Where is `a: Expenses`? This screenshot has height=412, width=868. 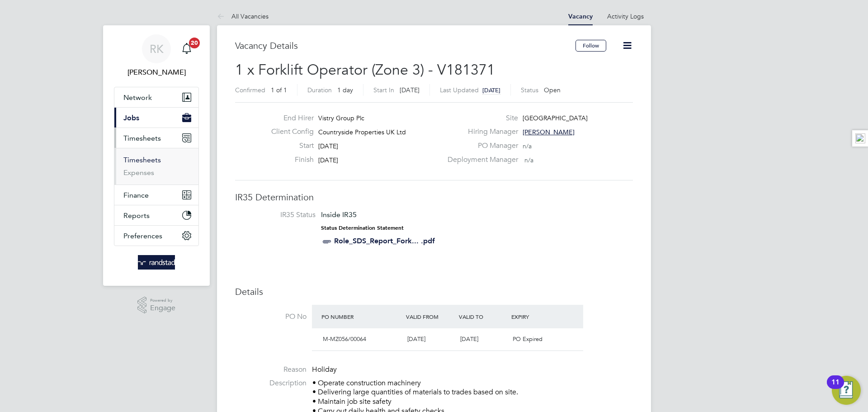
a: Expenses is located at coordinates (139, 173).